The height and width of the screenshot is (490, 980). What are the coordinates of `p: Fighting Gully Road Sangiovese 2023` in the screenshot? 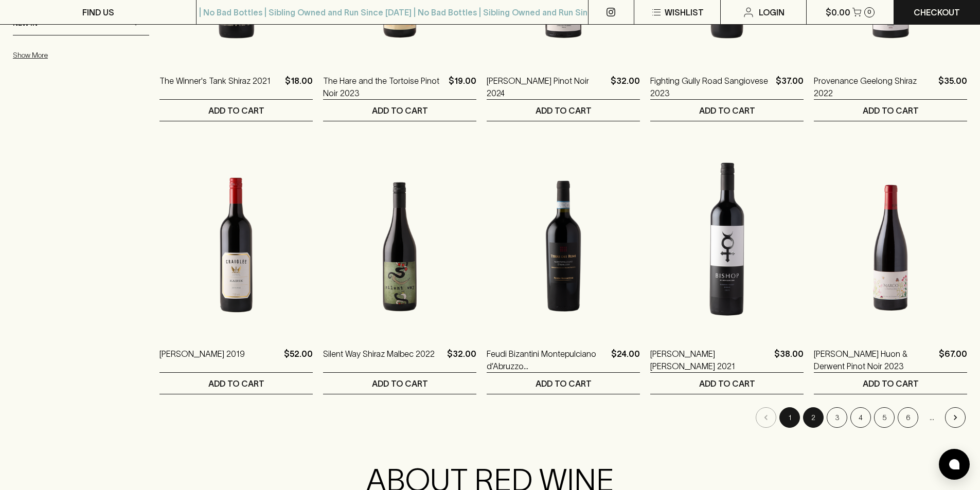 It's located at (710, 87).